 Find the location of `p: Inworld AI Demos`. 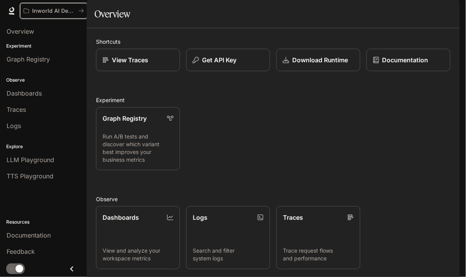

p: Inworld AI Demos is located at coordinates (54, 11).